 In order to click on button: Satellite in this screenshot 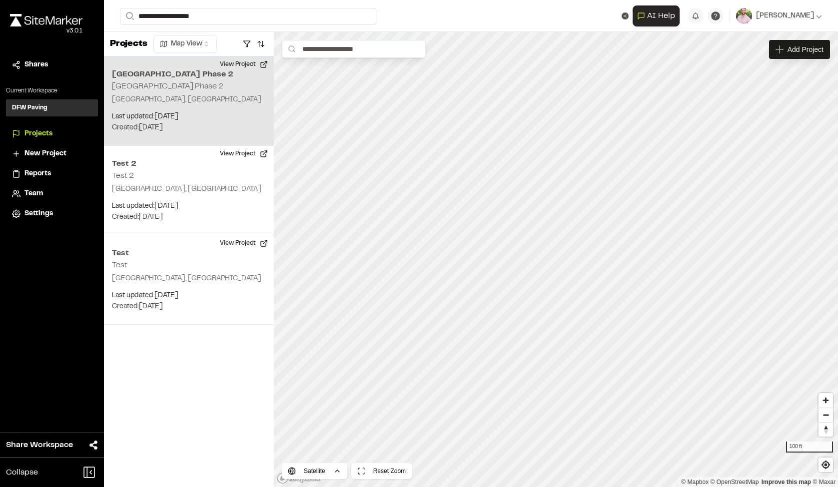, I will do `click(314, 471)`.